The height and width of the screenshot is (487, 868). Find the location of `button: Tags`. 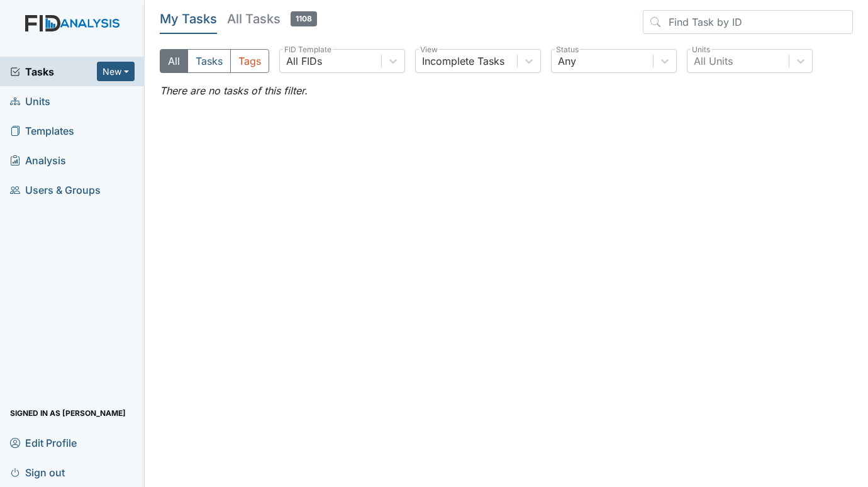

button: Tags is located at coordinates (250, 61).